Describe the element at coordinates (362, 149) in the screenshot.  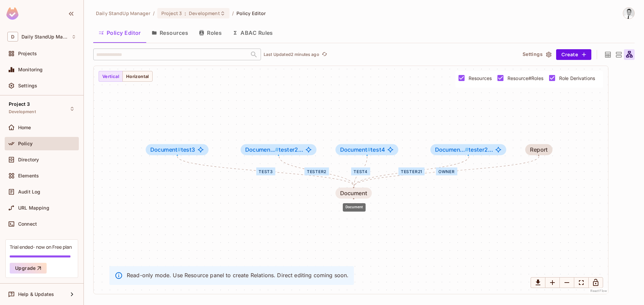
I see `span: test4` at that location.